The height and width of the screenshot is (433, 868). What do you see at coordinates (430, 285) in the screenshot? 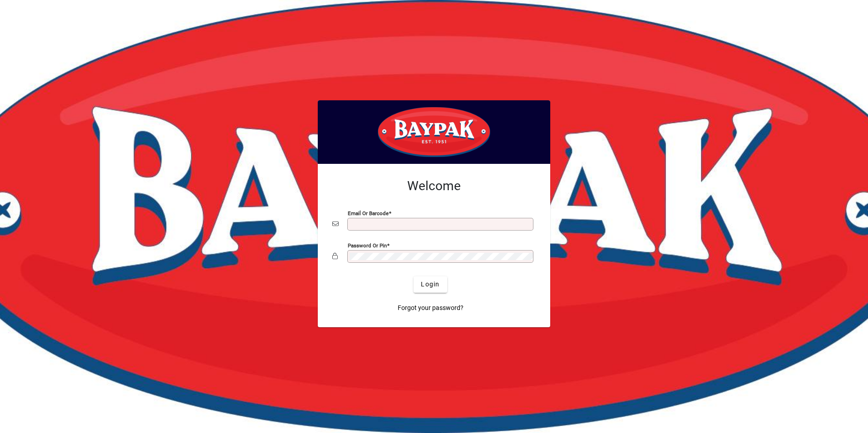
I see `button: Login` at bounding box center [430, 285].